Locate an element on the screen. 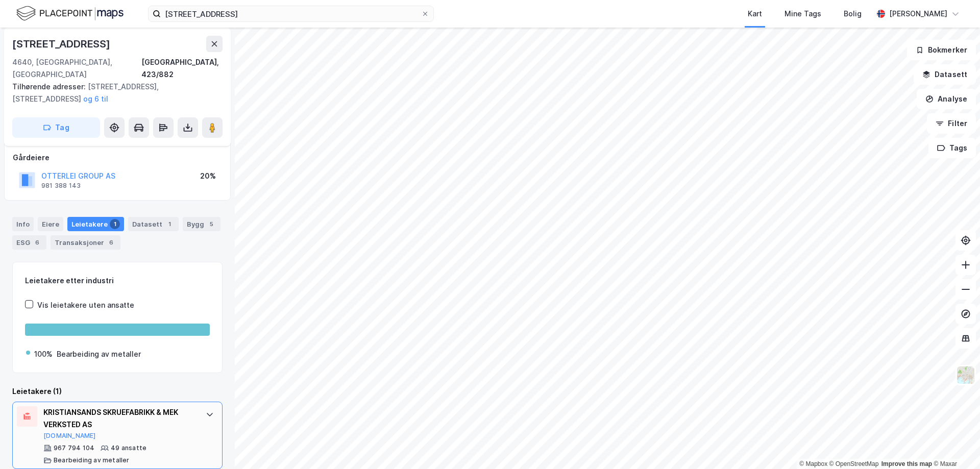 This screenshot has height=469, width=980. div: Kart is located at coordinates (755, 14).